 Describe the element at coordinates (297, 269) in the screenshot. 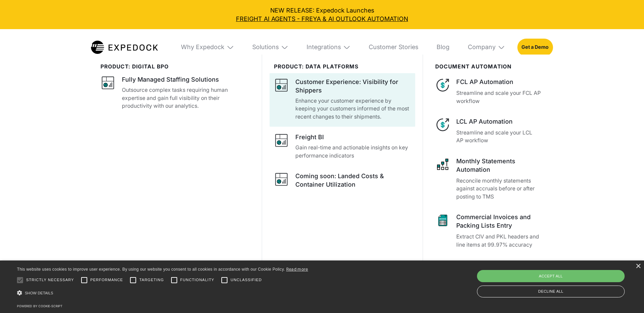

I see `a: Read more` at that location.